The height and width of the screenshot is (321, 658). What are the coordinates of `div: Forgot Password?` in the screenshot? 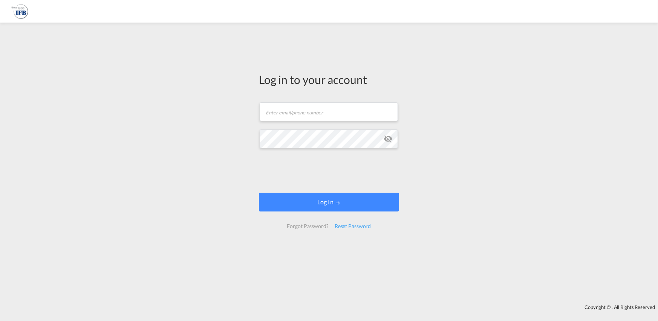 It's located at (308, 227).